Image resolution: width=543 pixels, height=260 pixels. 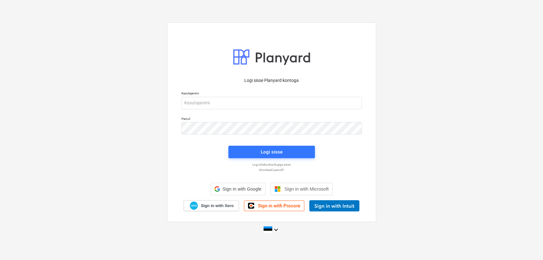 What do you see at coordinates (242, 189) in the screenshot?
I see `span: Sign in with Google` at bounding box center [242, 189].